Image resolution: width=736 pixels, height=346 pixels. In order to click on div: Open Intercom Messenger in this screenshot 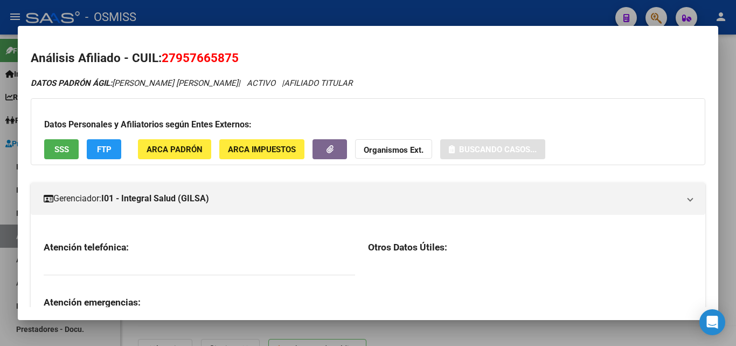, I will do `click(713, 322)`.